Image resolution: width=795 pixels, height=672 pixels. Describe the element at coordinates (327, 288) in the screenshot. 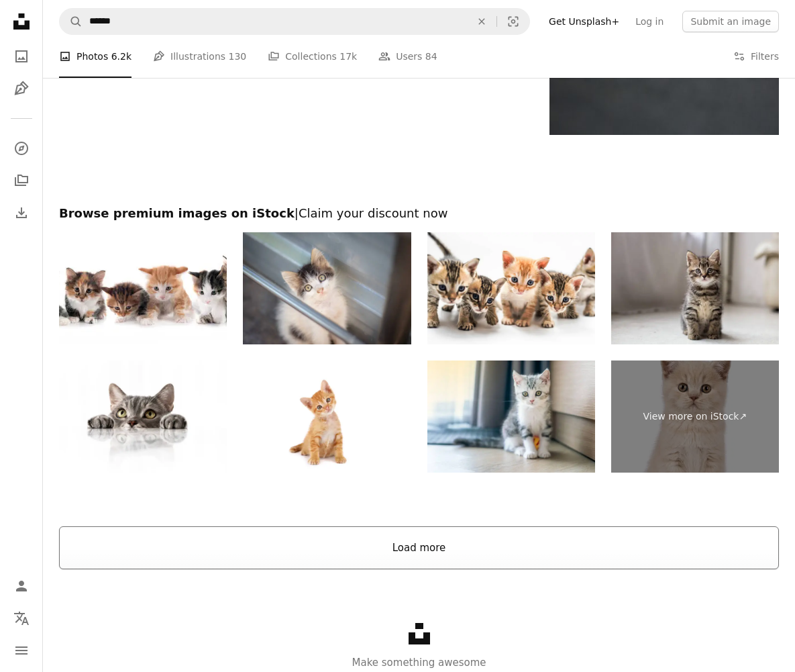

I see `img: Little dirty stray kitten.` at that location.